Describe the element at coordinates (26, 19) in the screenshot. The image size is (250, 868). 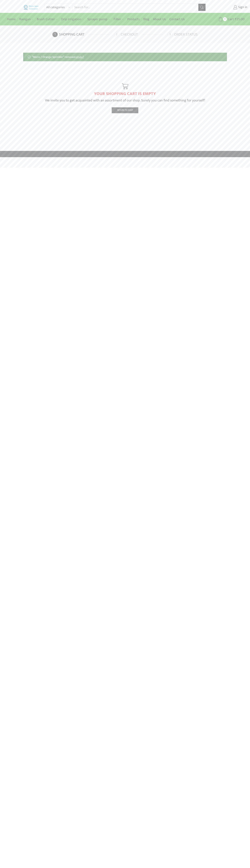
I see `a: Raingun` at that location.